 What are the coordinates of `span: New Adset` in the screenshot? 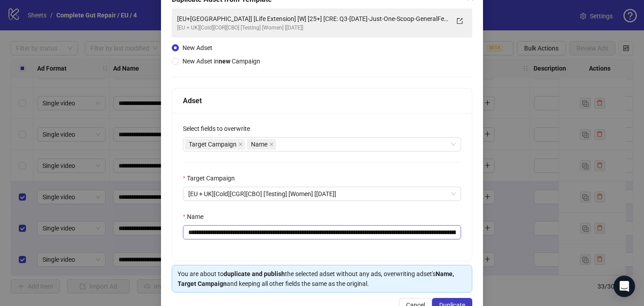 It's located at (197, 48).